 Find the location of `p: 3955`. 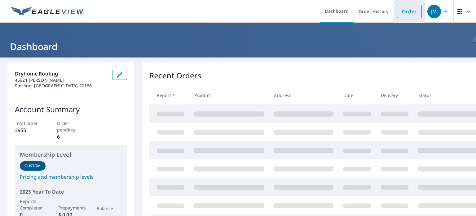

p: 3955 is located at coordinates (29, 130).